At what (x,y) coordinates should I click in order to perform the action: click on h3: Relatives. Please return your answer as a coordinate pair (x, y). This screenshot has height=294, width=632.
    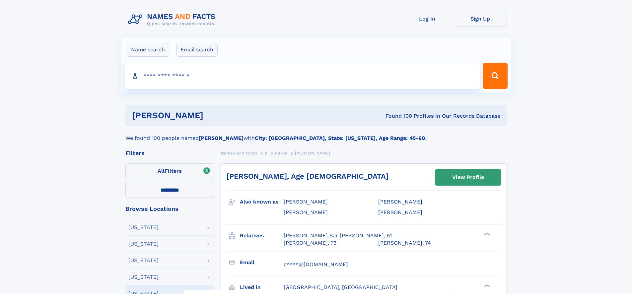
    Looking at the image, I should click on (262, 236).